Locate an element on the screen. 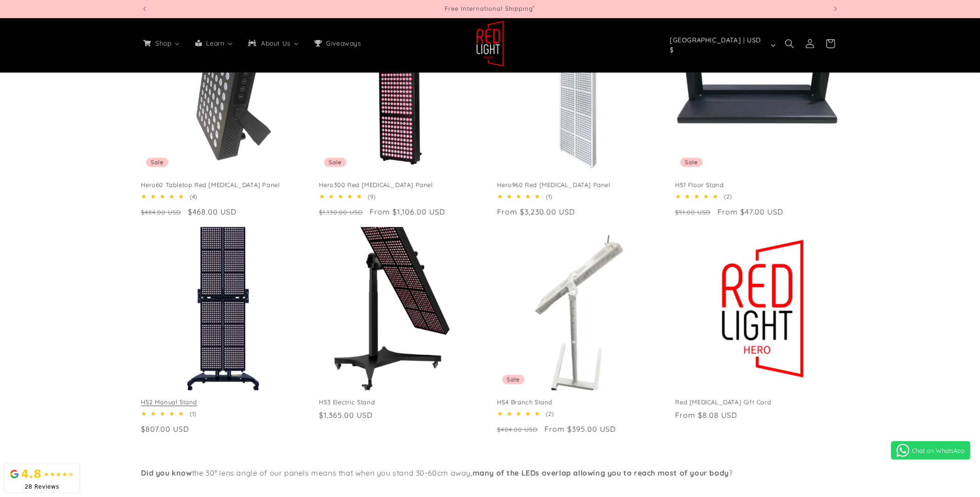  a: HS1 Floor Stand is located at coordinates (757, 185).